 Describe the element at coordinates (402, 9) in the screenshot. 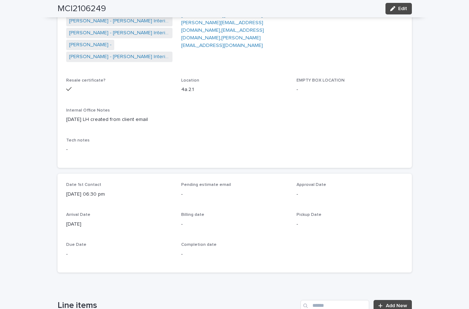

I see `span: Edit` at that location.